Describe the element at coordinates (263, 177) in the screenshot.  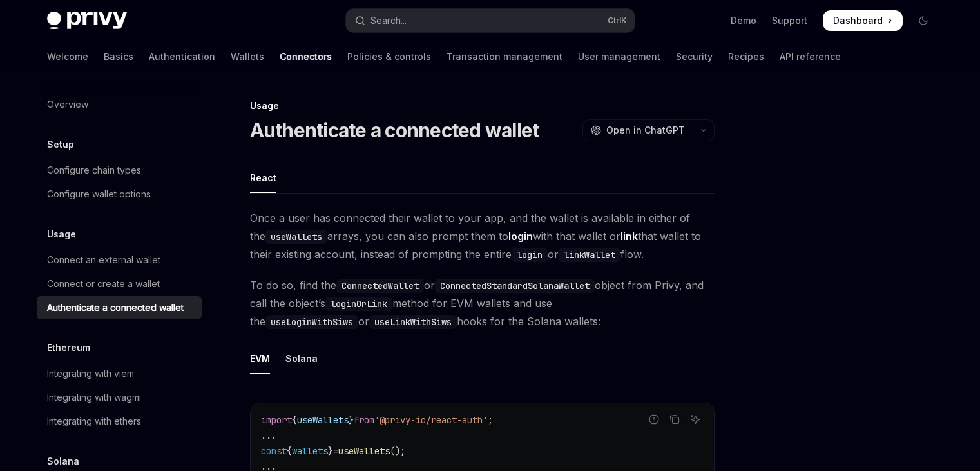
I see `div: React` at that location.